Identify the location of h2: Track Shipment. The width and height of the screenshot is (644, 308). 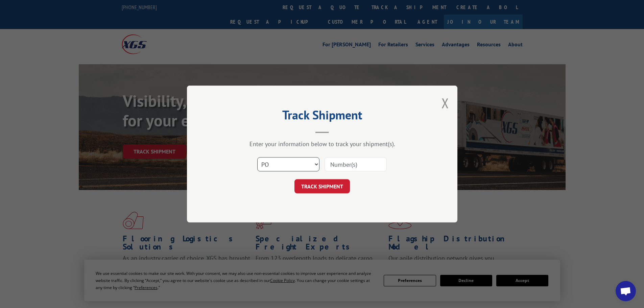
(322, 116).